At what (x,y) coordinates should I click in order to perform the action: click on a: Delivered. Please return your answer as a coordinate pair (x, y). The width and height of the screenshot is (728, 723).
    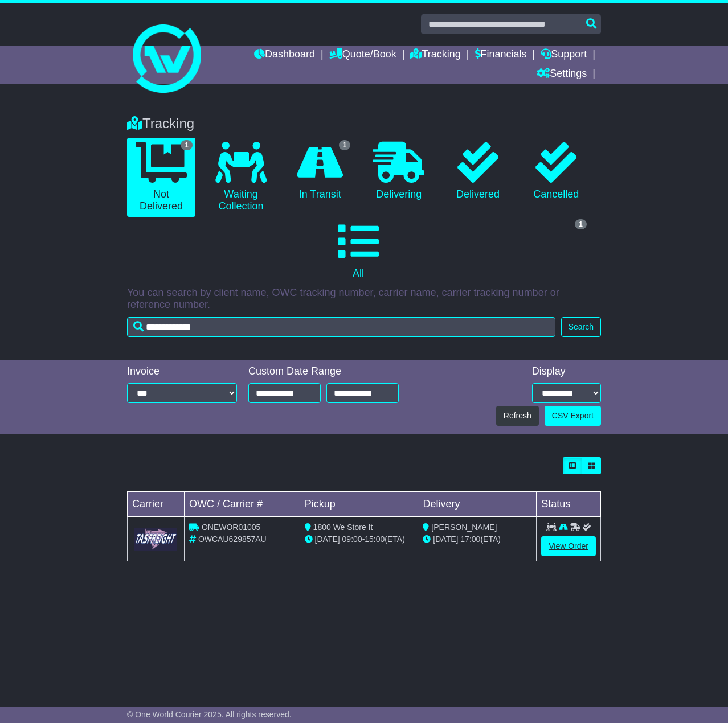
    Looking at the image, I should click on (478, 171).